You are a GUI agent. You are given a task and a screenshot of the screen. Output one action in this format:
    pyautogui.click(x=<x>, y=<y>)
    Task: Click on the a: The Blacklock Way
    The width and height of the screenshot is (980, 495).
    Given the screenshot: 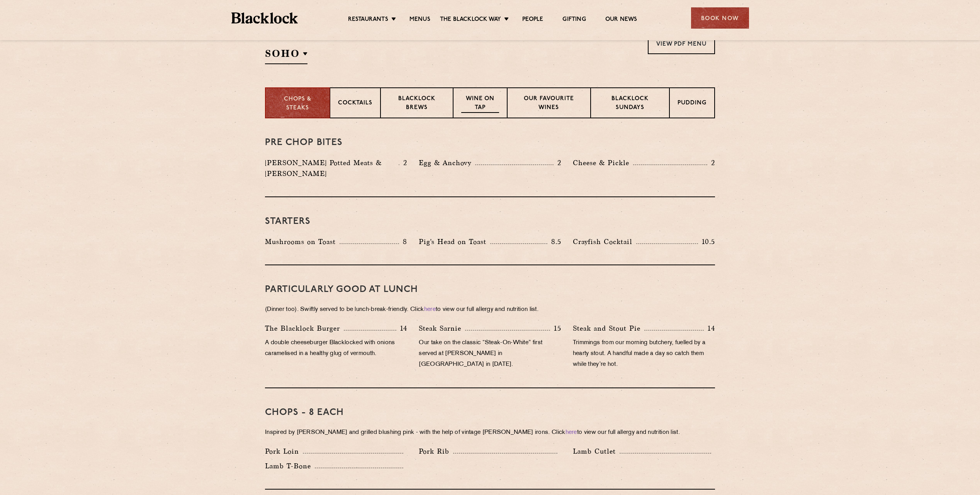 What is the action you would take?
    pyautogui.click(x=470, y=20)
    